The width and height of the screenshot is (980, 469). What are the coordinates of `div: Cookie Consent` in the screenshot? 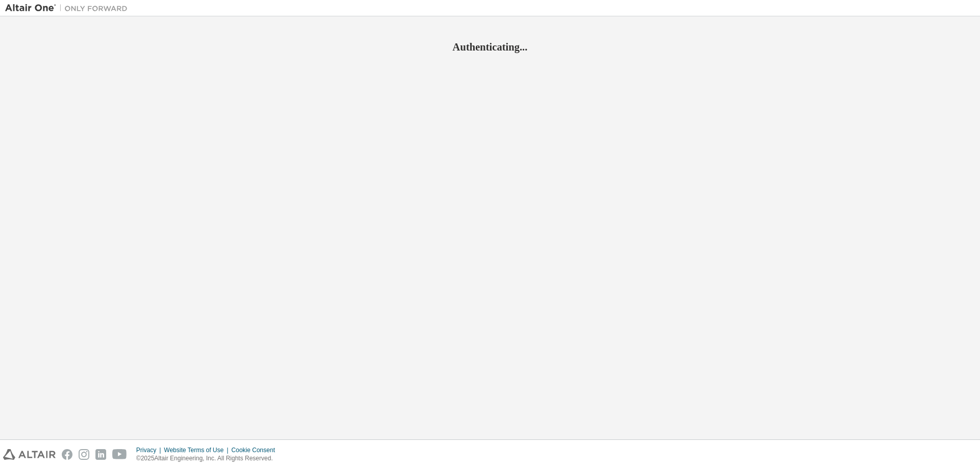 It's located at (256, 450).